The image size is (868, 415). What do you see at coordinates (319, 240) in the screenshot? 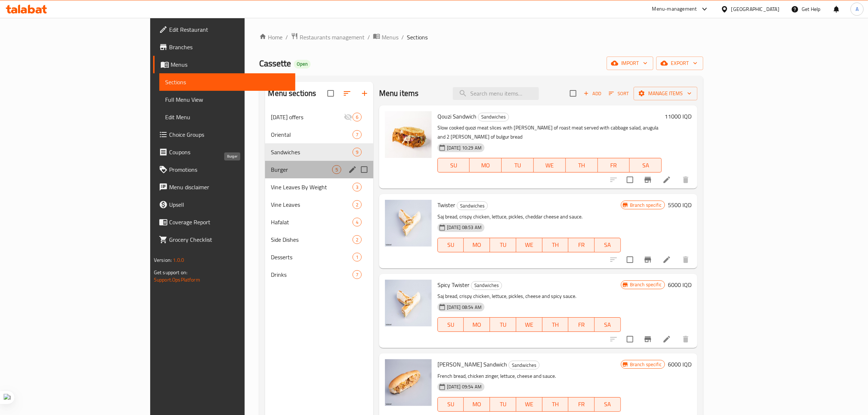
I see `div: Side Dishes2` at bounding box center [319, 240].